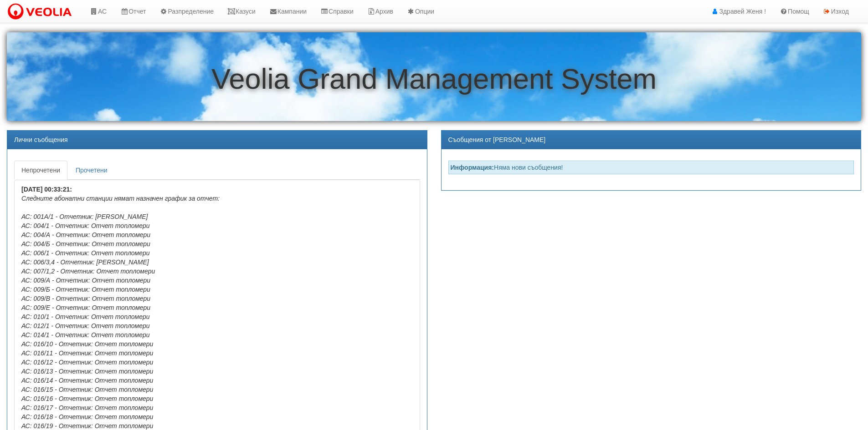  What do you see at coordinates (651, 168) in the screenshot?
I see `div: Няма нови съобщения!` at bounding box center [651, 168].